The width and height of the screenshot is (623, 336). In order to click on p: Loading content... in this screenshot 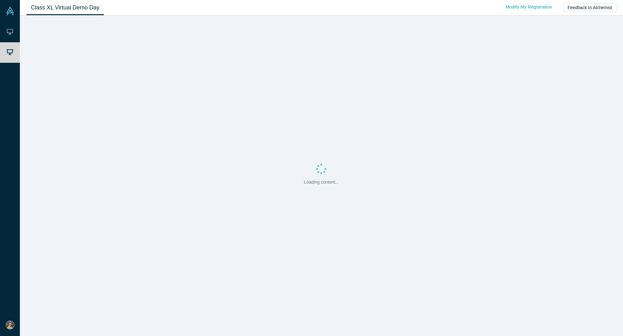, I will do `click(321, 182)`.